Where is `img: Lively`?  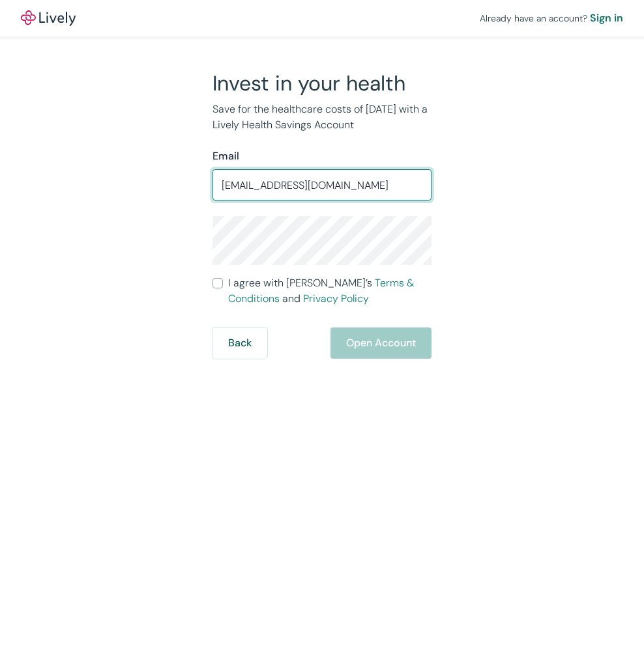 img: Lively is located at coordinates (49, 18).